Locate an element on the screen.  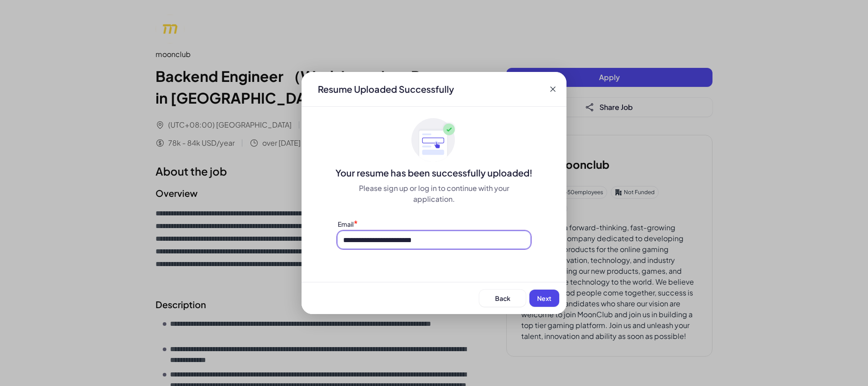
img: ApplyedMaskGroup3.svg is located at coordinates (434, 140).